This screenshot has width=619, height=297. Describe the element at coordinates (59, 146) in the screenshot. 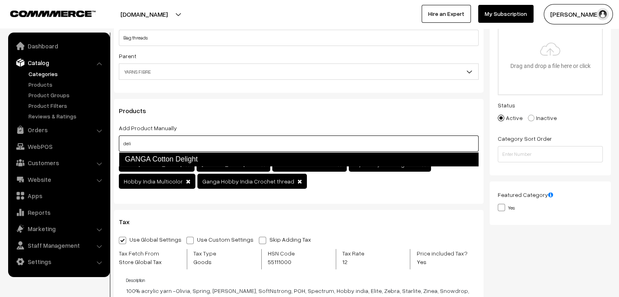

I see `a: WebPOS` at that location.